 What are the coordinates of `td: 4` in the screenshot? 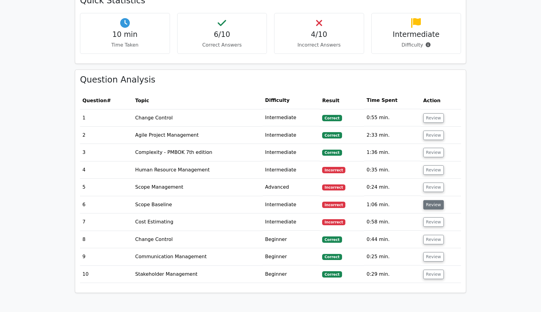 It's located at (106, 170).